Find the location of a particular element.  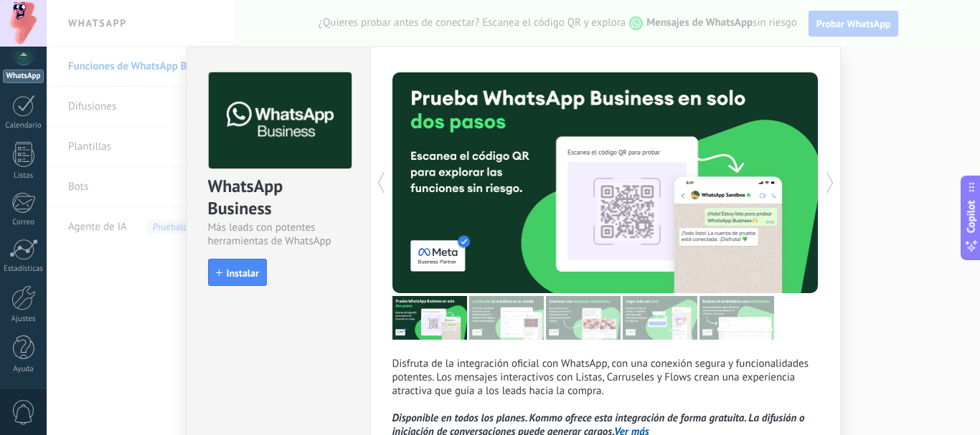

div: WhatsApp Business is located at coordinates (279, 198).